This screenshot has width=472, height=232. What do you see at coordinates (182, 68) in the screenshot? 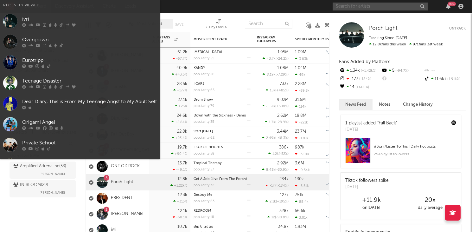
I see `div: 40.9k` at bounding box center [182, 68].